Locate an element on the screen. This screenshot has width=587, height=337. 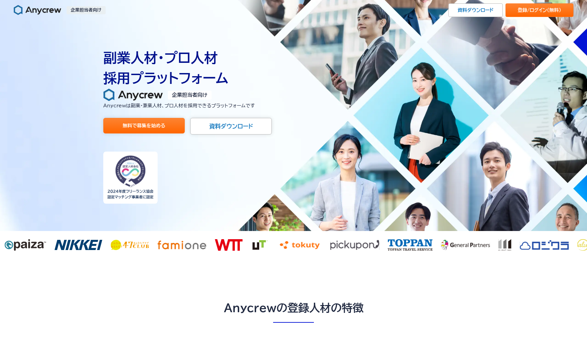
a: 登録/ログイン（無料） is located at coordinates (540, 10).